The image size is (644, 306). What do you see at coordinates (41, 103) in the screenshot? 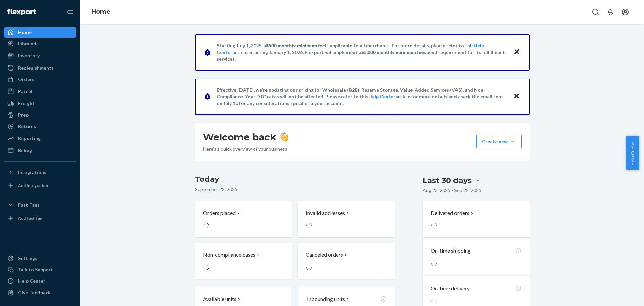
I see `a: Freight` at bounding box center [41, 103].